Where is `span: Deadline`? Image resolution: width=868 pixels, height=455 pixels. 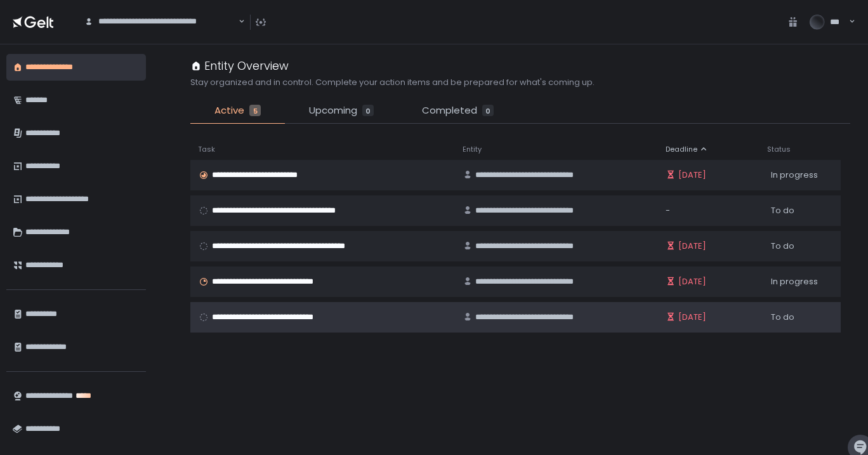
span: Deadline is located at coordinates (682, 149).